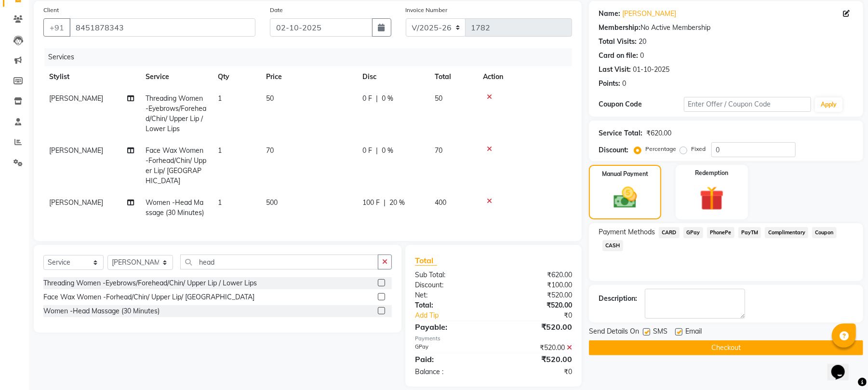 This screenshot has width=868, height=390. Describe the element at coordinates (626, 174) in the screenshot. I see `label: Manual Payment` at that location.